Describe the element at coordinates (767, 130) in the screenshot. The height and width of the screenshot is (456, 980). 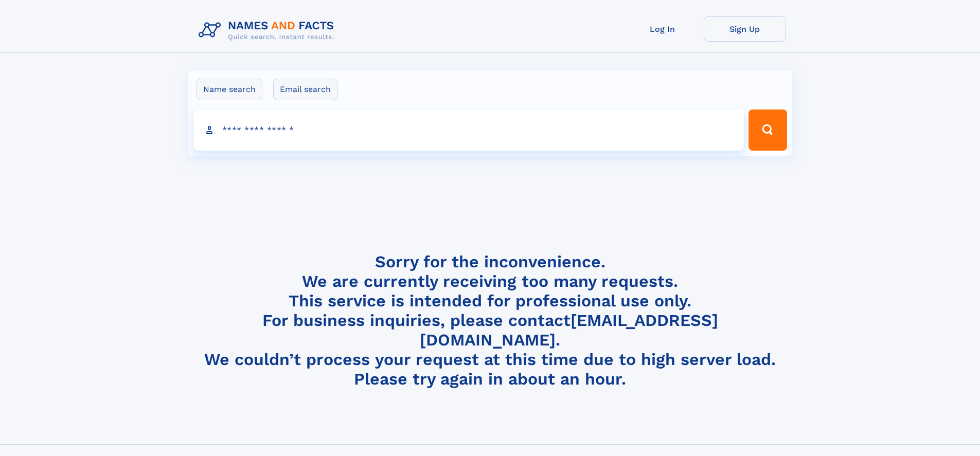
I see `button: Search Button` at that location.